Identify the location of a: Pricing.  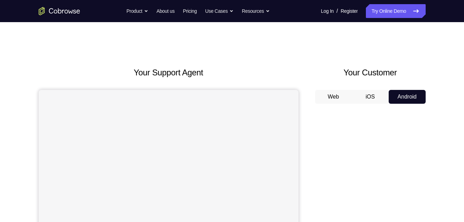
(190, 11).